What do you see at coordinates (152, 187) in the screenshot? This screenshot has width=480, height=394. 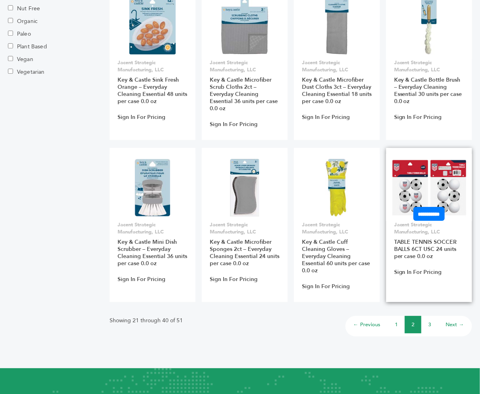 I see `img: Key & Castle Mini Dish Scrubber – Everyday Cleaning Essential 36 units per case 0.0 oz` at bounding box center [152, 187].